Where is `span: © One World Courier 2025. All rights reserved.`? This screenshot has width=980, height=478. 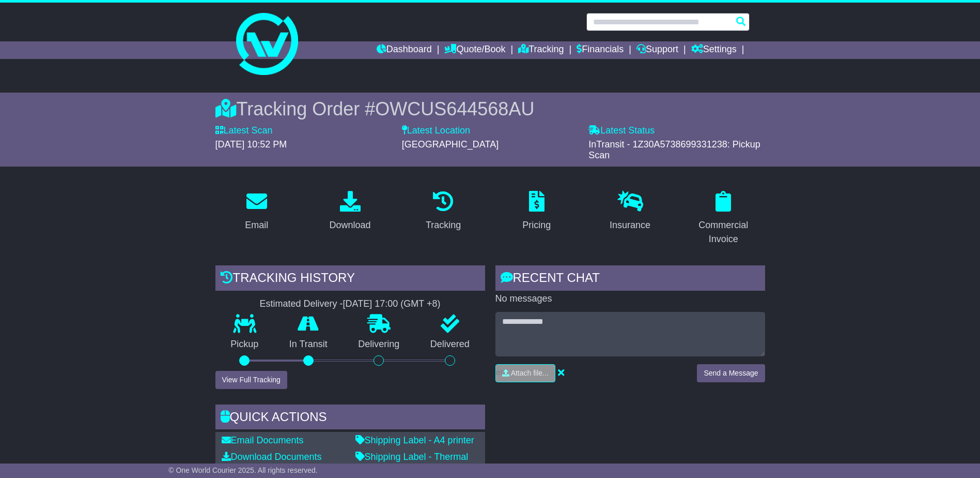
span: © One World Courier 2025. All rights reserved. is located at coordinates (243, 470).